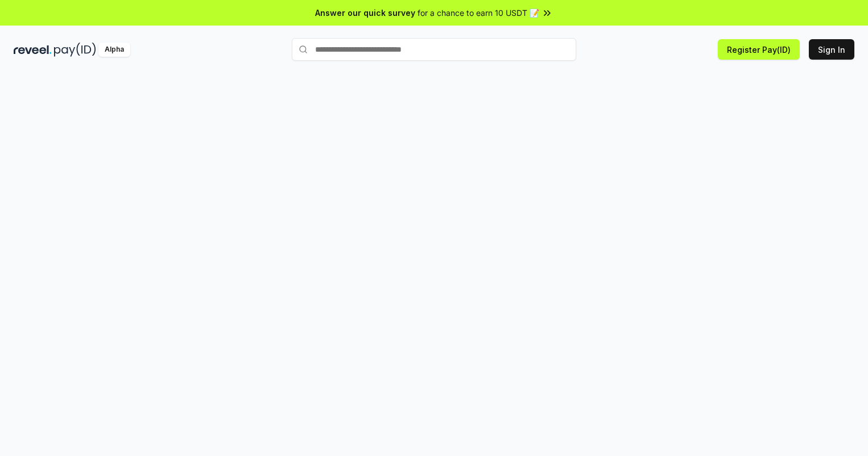 This screenshot has width=868, height=456. I want to click on button: Register Pay(ID), so click(759, 50).